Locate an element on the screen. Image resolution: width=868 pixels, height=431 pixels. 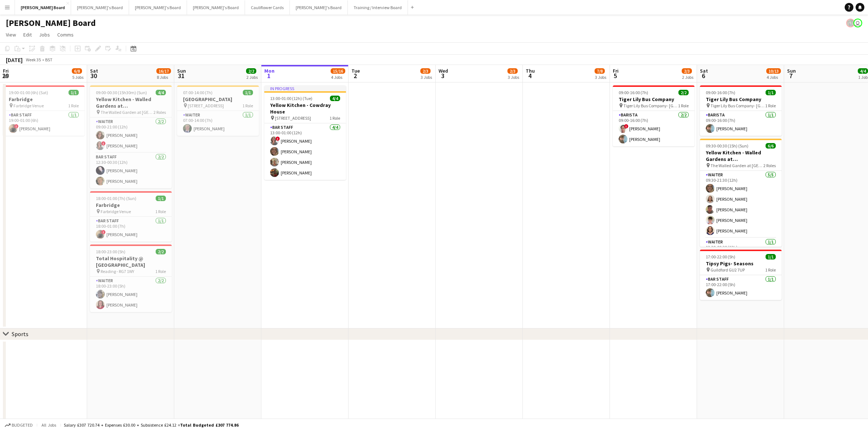
span: 29 is located at coordinates (5, 75).